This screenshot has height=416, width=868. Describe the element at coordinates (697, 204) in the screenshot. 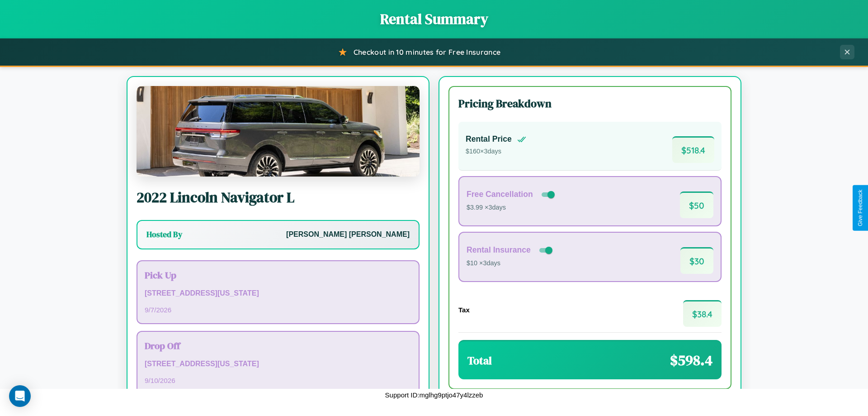

I see `span: $ 50` at that location.